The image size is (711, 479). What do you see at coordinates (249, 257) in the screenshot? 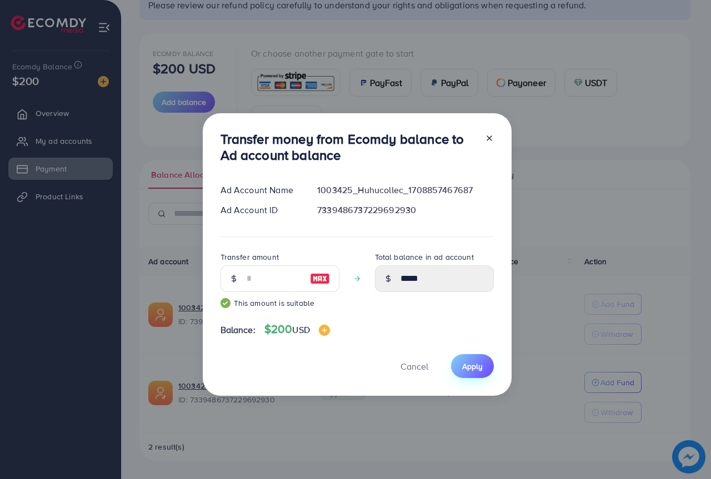
I see `label: Transfer amount` at bounding box center [249, 257].